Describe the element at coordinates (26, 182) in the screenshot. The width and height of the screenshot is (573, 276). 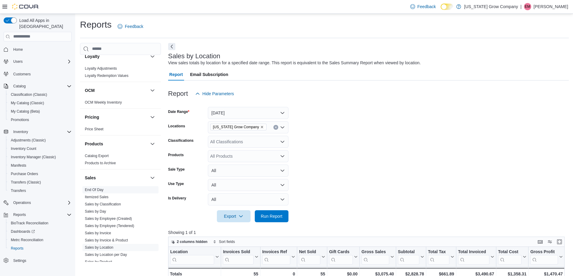
I see `a: Transfers (Classic)` at that location.